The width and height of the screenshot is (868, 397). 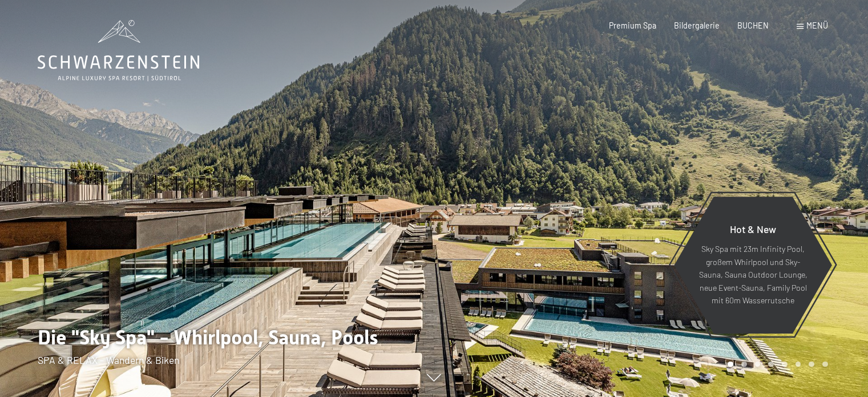 What do you see at coordinates (753, 229) in the screenshot?
I see `span: Hot & New` at bounding box center [753, 229].